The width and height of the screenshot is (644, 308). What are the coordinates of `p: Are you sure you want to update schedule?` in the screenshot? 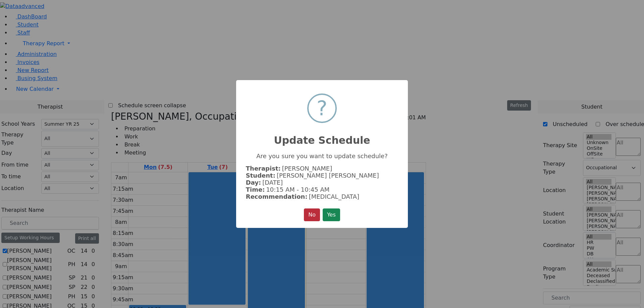 It's located at (322, 156).